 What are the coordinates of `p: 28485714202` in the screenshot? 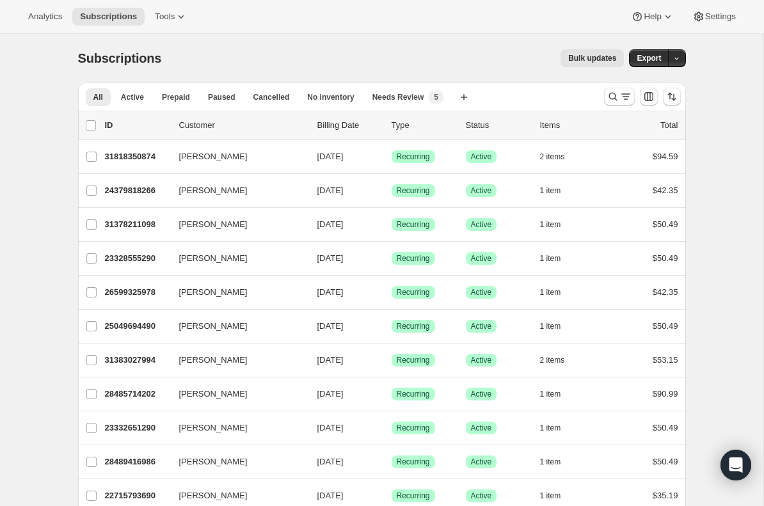 It's located at (137, 394).